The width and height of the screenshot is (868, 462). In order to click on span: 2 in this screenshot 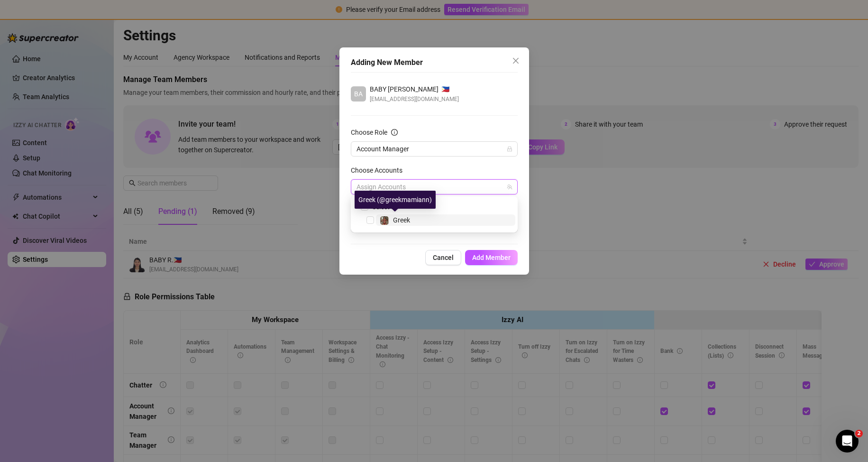, I will do `click(859, 434)`.